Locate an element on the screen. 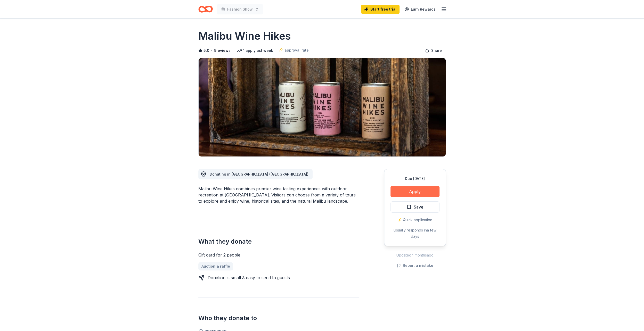 The image size is (644, 331). a: approval rate is located at coordinates (294, 50).